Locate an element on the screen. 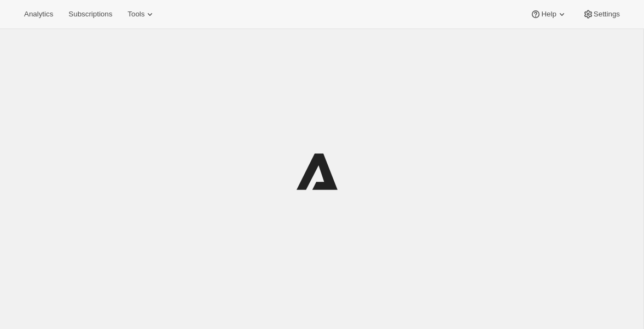 The image size is (644, 329). button: Tools is located at coordinates (141, 14).